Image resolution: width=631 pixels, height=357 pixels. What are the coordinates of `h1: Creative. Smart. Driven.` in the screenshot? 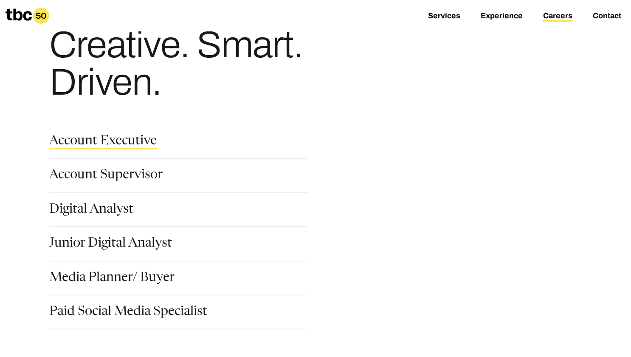 It's located at (212, 64).